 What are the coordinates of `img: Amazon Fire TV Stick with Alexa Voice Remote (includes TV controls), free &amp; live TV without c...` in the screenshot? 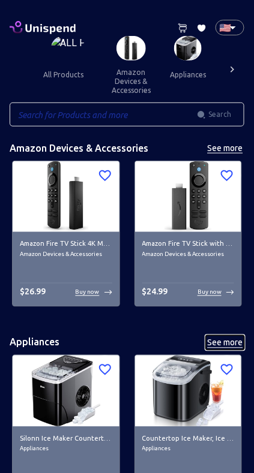 It's located at (188, 197).